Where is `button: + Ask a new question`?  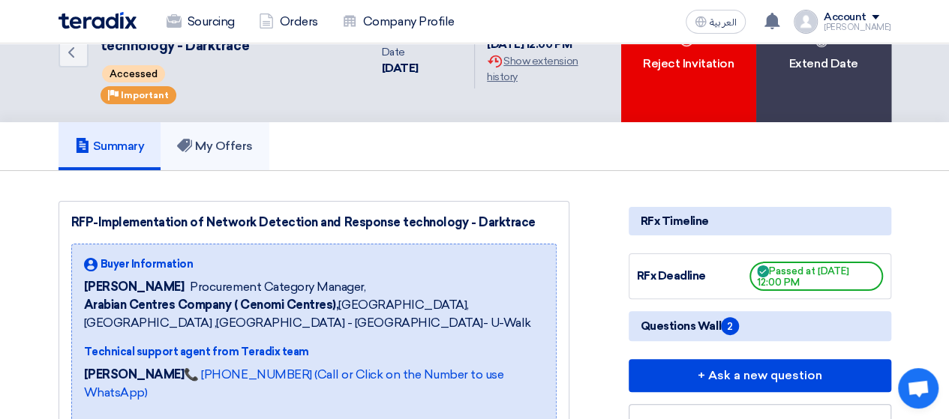 button: + Ask a new question is located at coordinates (760, 376).